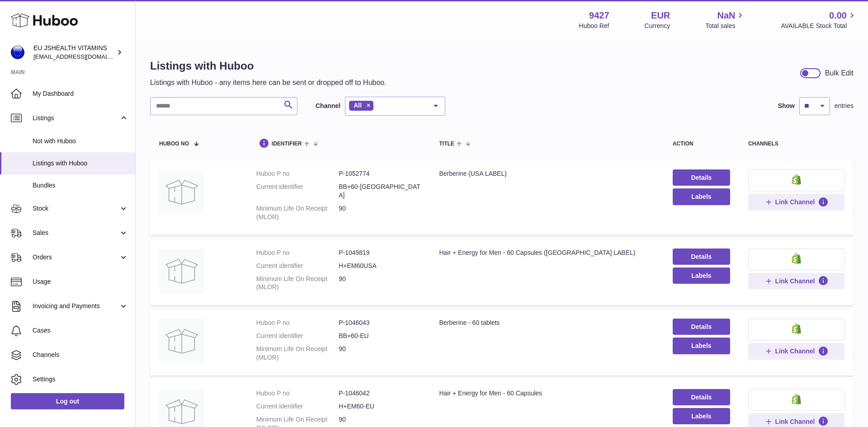 The width and height of the screenshot is (868, 427). Describe the element at coordinates (380, 407) in the screenshot. I see `dd: H+EM60-EU` at that location.